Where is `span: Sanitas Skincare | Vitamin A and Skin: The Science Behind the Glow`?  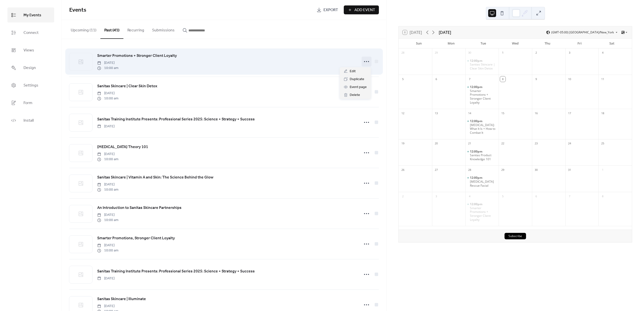
span: Sanitas Skincare | Vitamin A and Skin: The Science Behind the Glow is located at coordinates (155, 178).